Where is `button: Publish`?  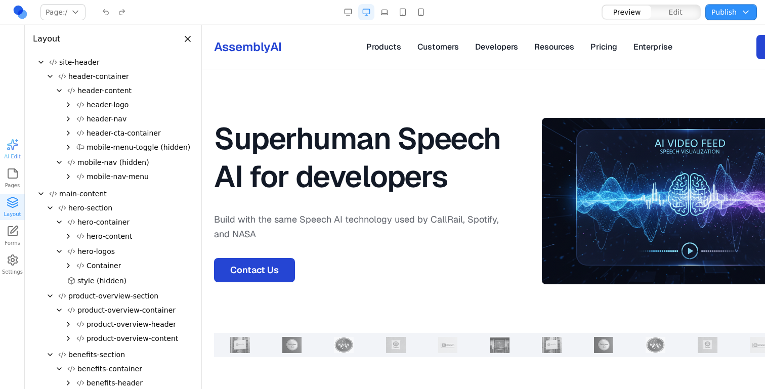
button: Publish is located at coordinates (731, 12).